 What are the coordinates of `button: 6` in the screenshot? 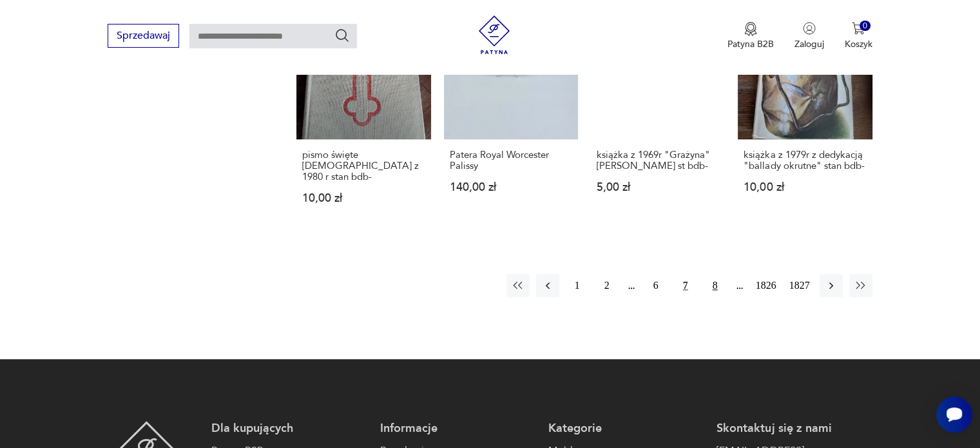 It's located at (656, 286).